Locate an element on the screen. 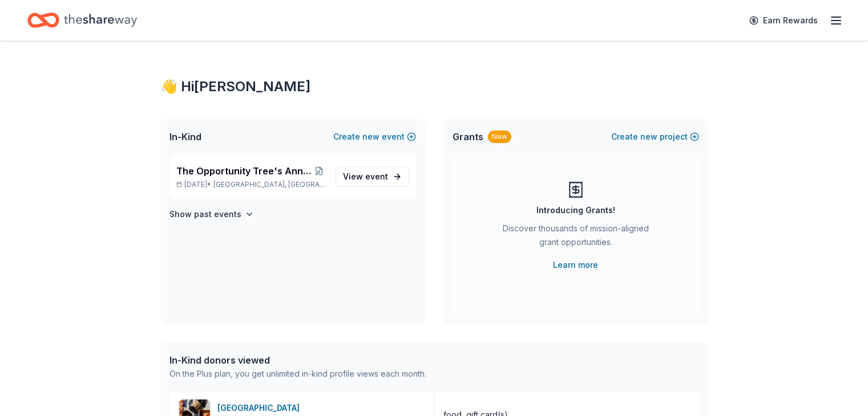  button: Createnewevent is located at coordinates (374, 137).